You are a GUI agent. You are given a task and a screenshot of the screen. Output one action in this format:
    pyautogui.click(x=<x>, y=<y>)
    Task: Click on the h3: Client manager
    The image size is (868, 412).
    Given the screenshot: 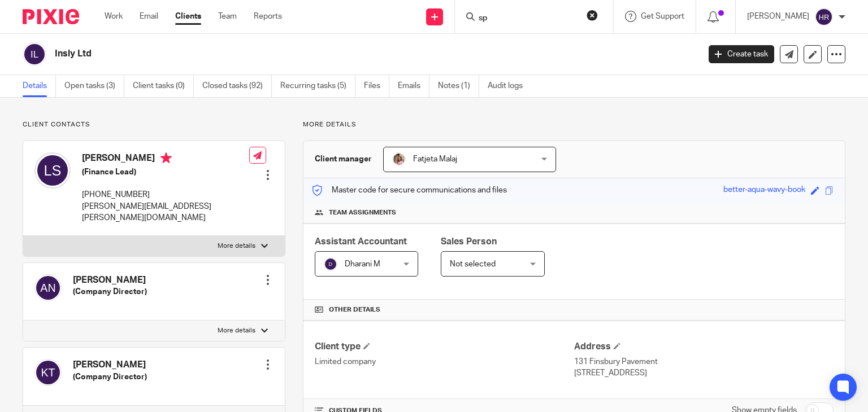 What is the action you would take?
    pyautogui.click(x=343, y=159)
    